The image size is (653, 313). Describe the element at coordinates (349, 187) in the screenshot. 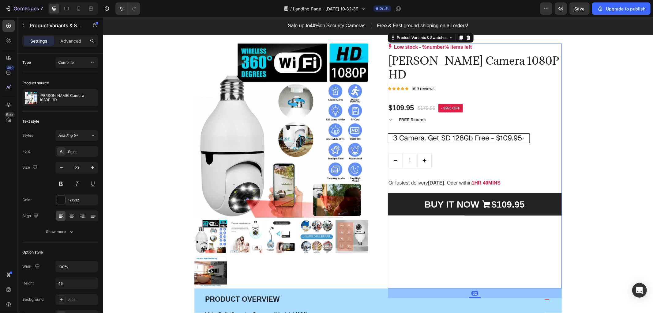

I see `div: BUY IT NOW` at that location.